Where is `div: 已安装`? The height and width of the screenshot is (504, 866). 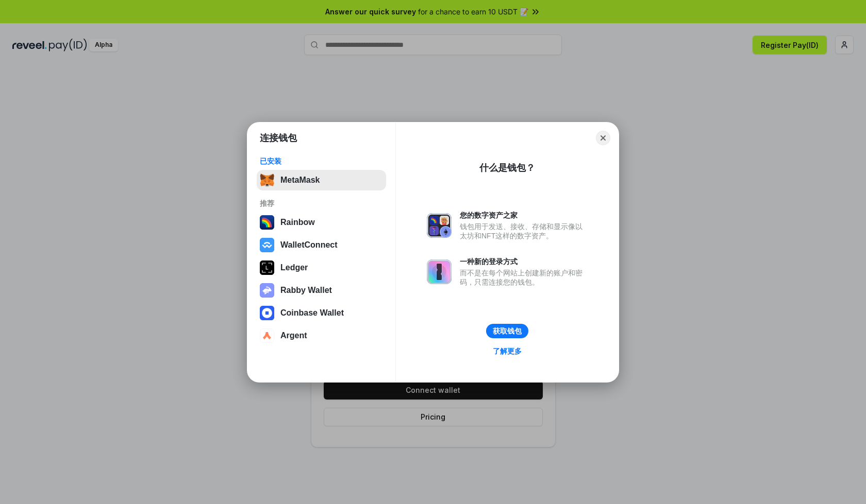
div: 已安装 is located at coordinates (321, 161).